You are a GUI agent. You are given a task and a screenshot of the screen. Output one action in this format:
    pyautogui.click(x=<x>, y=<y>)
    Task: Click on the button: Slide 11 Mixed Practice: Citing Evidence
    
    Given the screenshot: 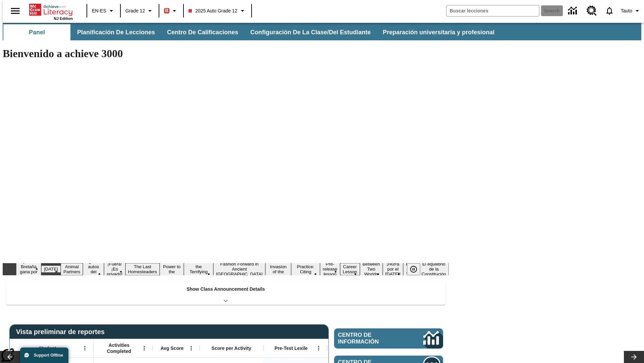 What is the action you would take?
    pyautogui.click(x=306, y=269)
    